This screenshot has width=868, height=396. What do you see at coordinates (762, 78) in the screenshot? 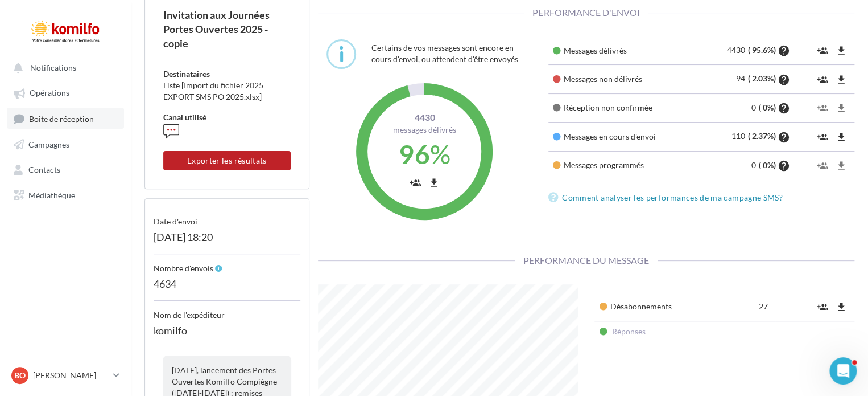
I see `span: ( 2.03%)` at bounding box center [762, 78].